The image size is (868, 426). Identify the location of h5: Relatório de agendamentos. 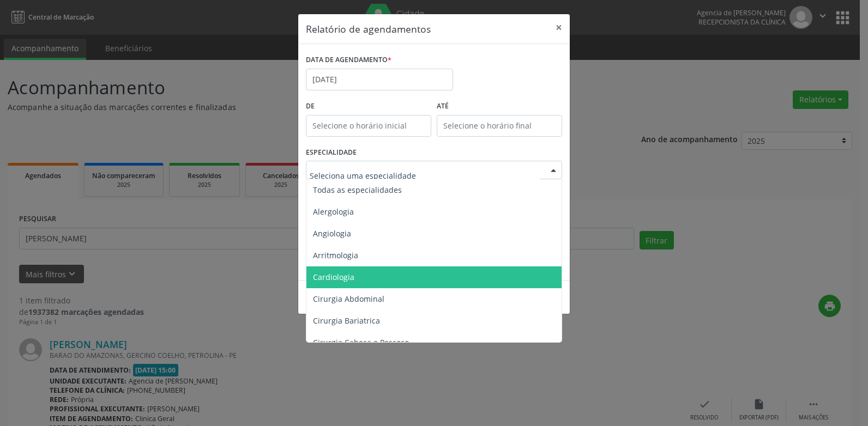
(368, 29).